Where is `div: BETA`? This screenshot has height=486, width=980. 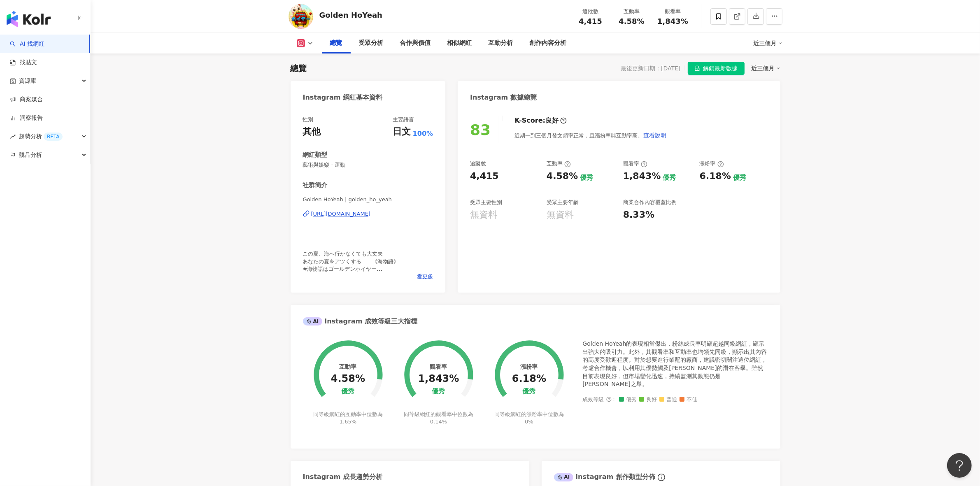
div: BETA is located at coordinates (53, 136).